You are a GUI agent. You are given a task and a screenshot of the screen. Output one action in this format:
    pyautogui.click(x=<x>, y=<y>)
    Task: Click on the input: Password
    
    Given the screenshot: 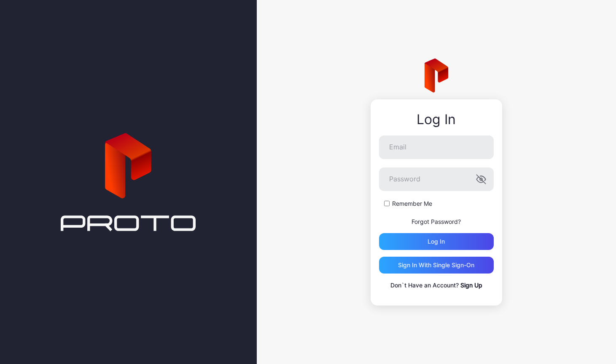 What is the action you would take?
    pyautogui.click(x=436, y=179)
    